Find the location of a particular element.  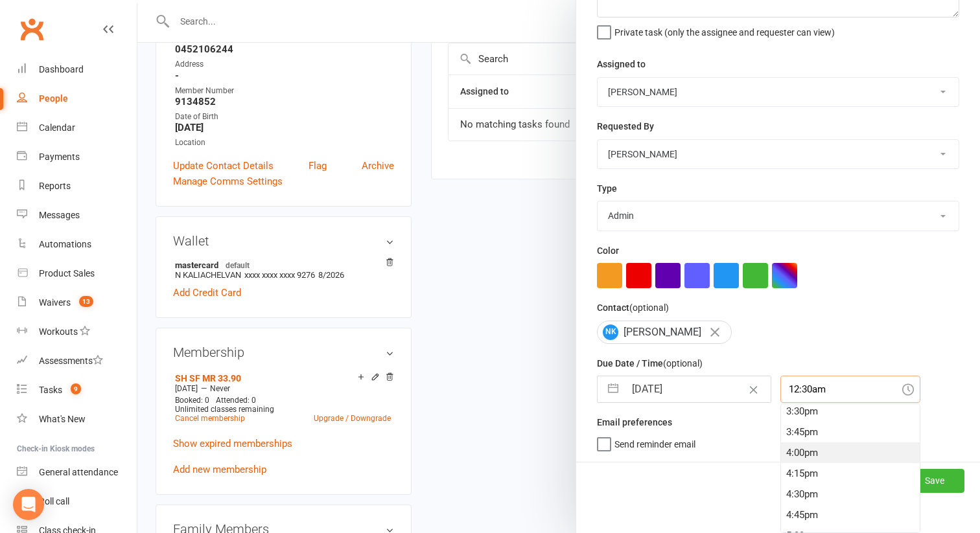

div: Assessments is located at coordinates (70, 361).